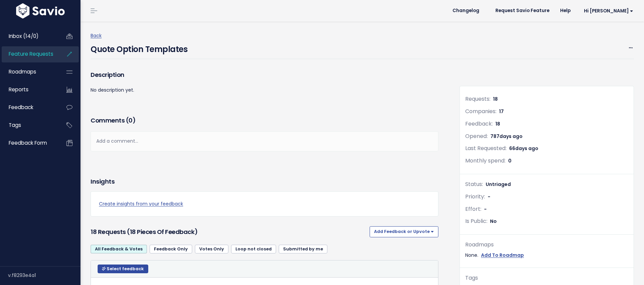  Describe the element at coordinates (21, 107) in the screenshot. I see `span: Feedback` at that location.